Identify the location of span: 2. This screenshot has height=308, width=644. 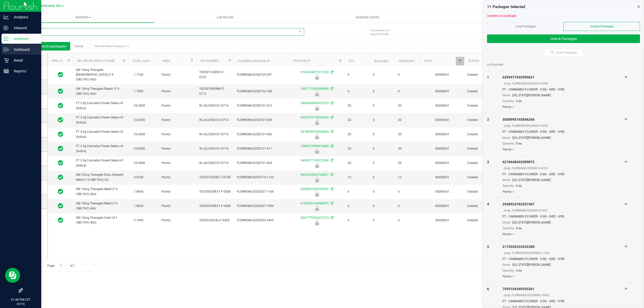
(488, 119).